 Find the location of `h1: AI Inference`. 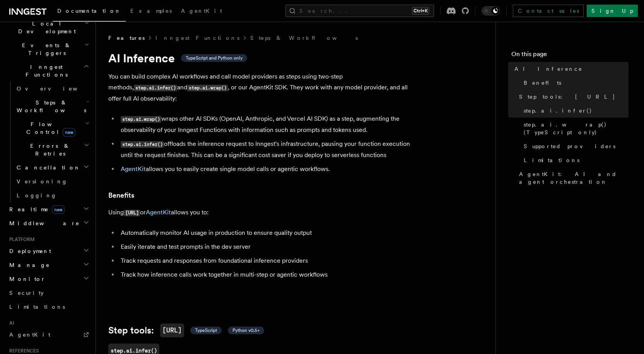

h1: AI Inference is located at coordinates (263, 58).